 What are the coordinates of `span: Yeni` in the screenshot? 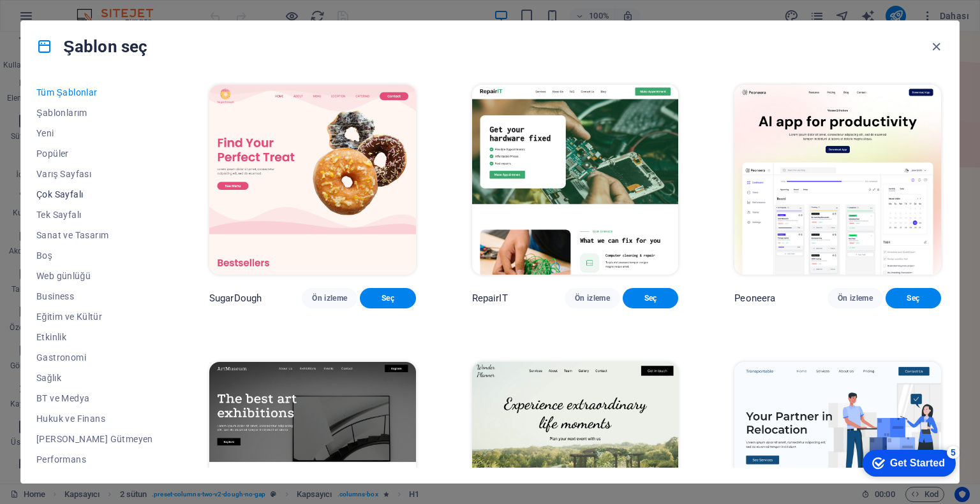 It's located at (94, 133).